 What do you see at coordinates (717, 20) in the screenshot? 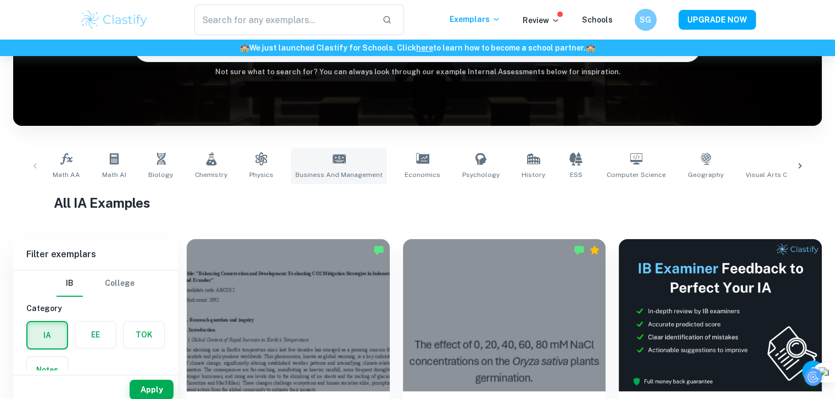
I see `button: UPGRADE NOW` at bounding box center [717, 20].